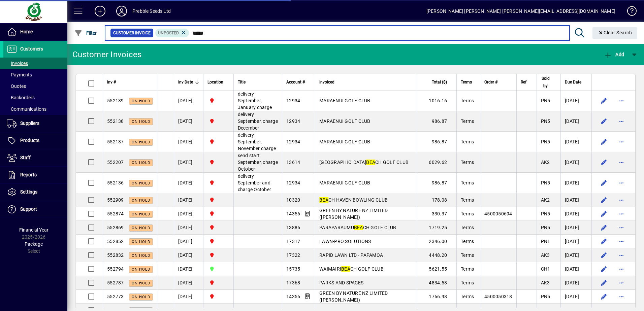 Image resolution: width=644 pixels, height=311 pixels. What do you see at coordinates (294, 200) in the screenshot?
I see `span: 10320` at bounding box center [294, 200].